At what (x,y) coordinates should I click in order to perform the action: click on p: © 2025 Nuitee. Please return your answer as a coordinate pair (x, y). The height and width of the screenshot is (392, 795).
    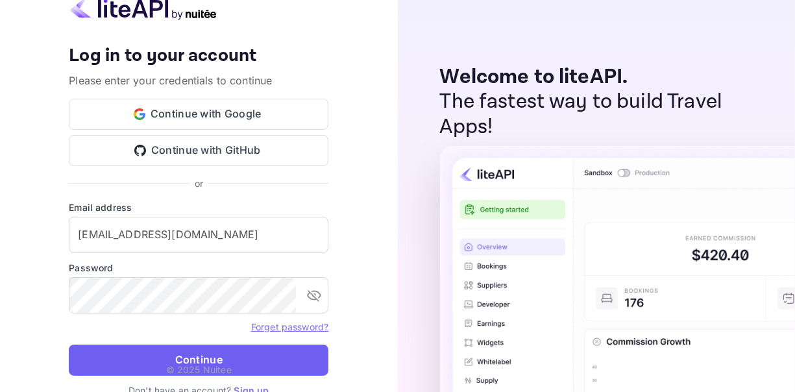
    Looking at the image, I should click on (199, 369).